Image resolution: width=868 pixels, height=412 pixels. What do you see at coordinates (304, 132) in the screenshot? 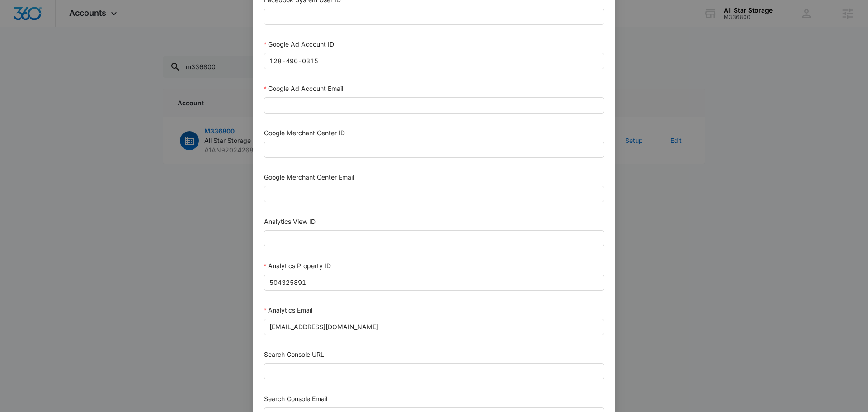
I see `label: Google Merchant Center ID` at bounding box center [304, 132].